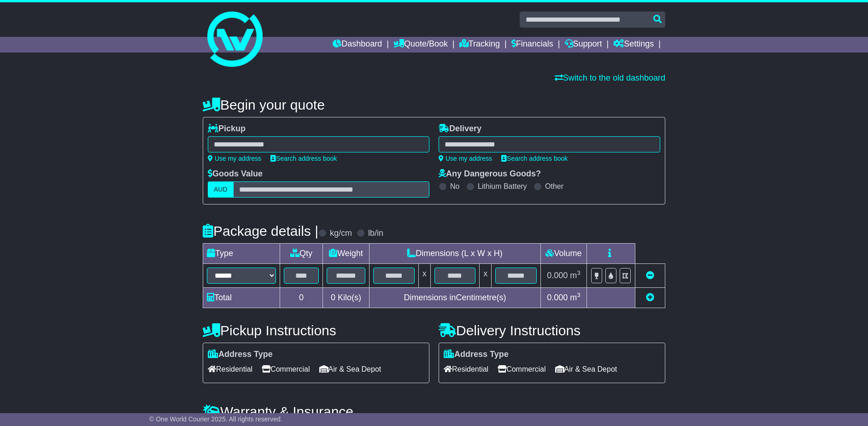 The width and height of the screenshot is (868, 426). Describe the element at coordinates (227, 129) in the screenshot. I see `label: Pickup` at that location.